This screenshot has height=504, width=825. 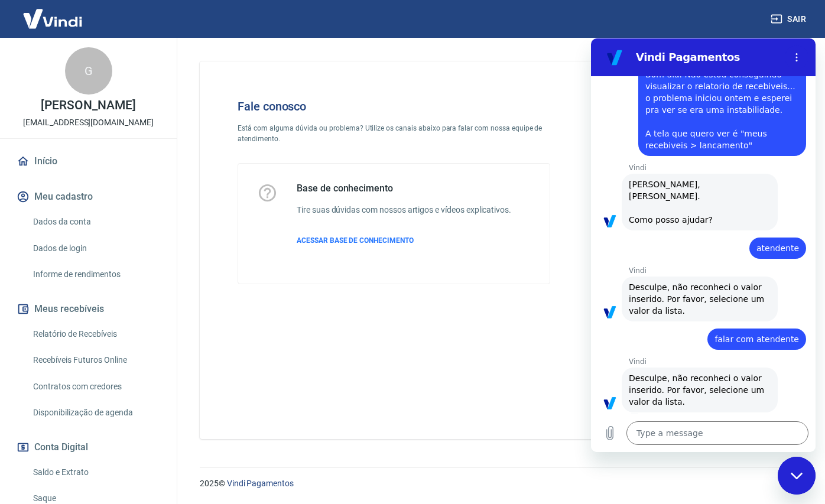 I want to click on span: Bom dia. Não estou conseguindo visualizar o relatorio de recebiveis... o problema iniciou ontem e..., so click(x=131, y=71).